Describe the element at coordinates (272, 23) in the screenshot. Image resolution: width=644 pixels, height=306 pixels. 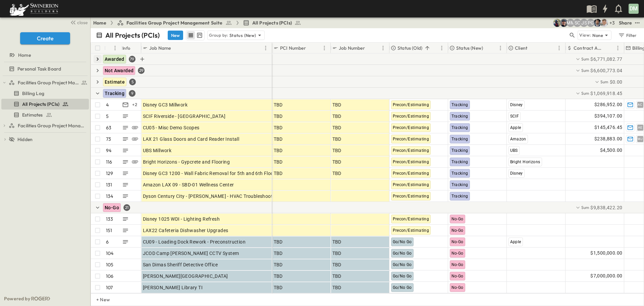
I see `span: All Projects (PCIs)` at that location.